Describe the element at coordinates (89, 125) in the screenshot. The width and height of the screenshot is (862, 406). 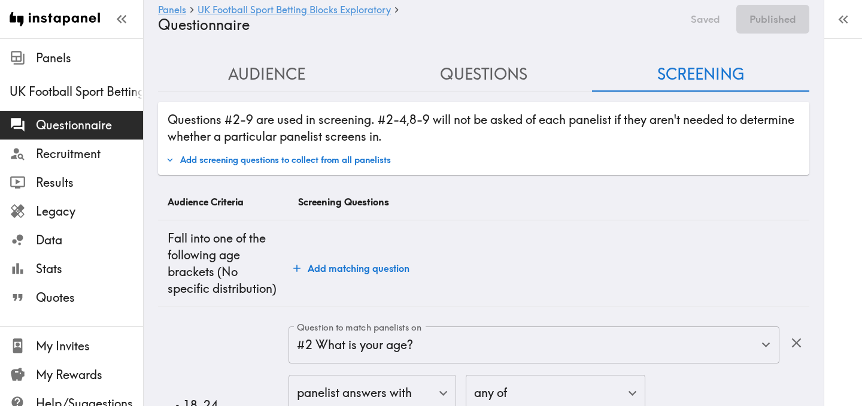
I see `span: Questionnaire` at that location.